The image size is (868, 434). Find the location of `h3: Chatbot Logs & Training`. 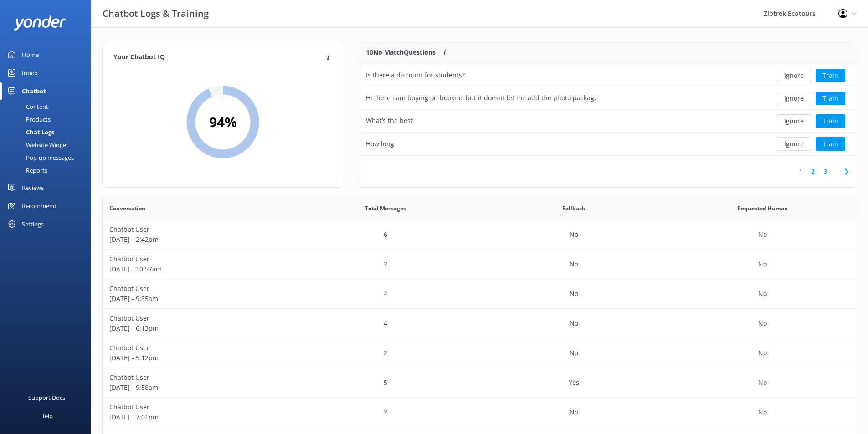

h3: Chatbot Logs & Training is located at coordinates (155, 14).